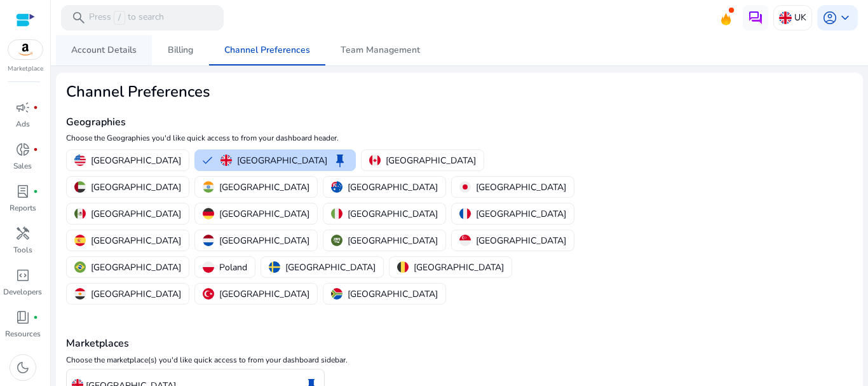  What do you see at coordinates (274, 267) in the screenshot?
I see `img: se.svg` at bounding box center [274, 267].